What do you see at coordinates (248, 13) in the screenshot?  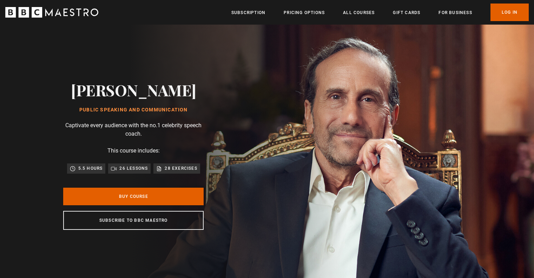 I see `a: Subscription` at bounding box center [248, 13].